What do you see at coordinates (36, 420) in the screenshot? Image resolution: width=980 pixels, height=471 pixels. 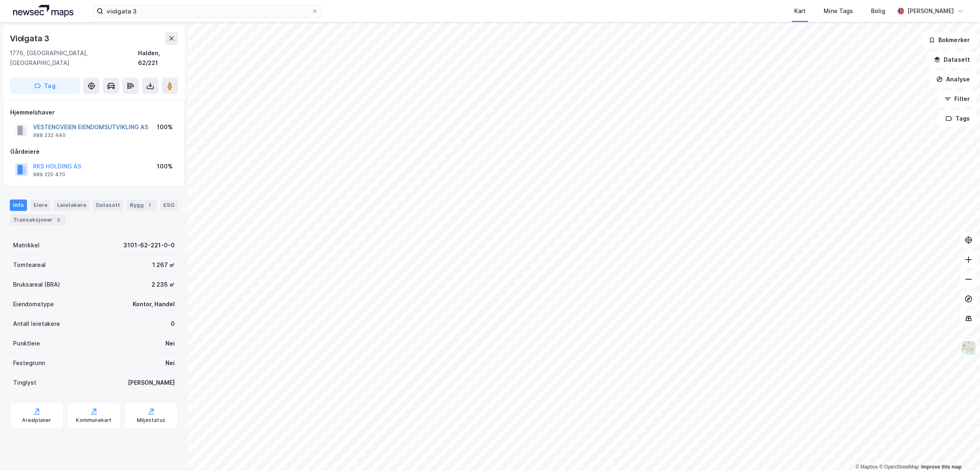 I see `div: Arealplaner` at bounding box center [36, 420].